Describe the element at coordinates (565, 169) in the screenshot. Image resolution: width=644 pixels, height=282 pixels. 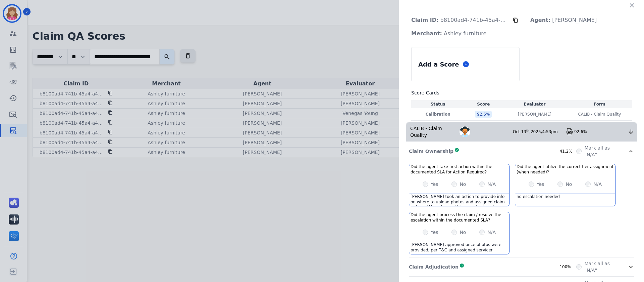
I see `h3: Did the agent utilize the correct tier assignment (when needed)?` at that location.